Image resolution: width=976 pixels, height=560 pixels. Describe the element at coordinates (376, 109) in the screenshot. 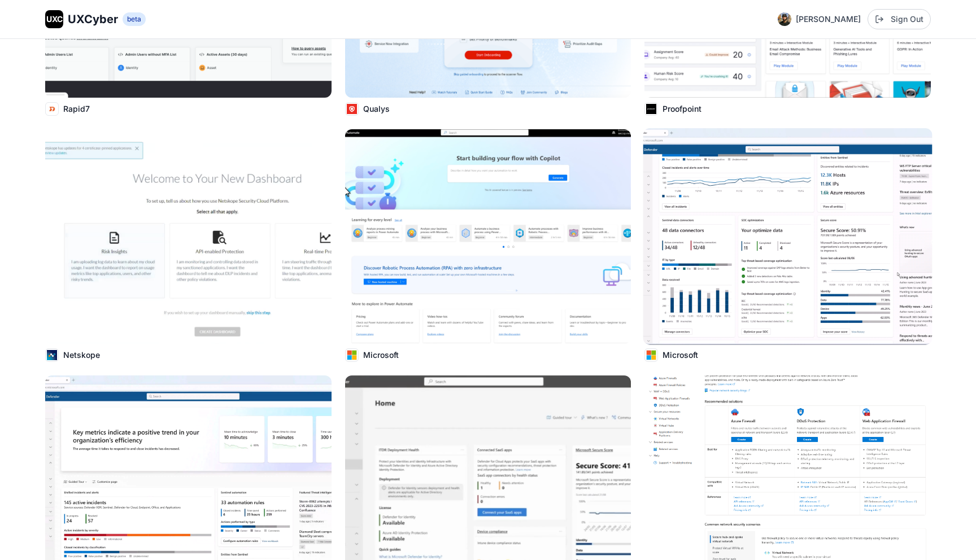

I see `p: Qualys` at that location.